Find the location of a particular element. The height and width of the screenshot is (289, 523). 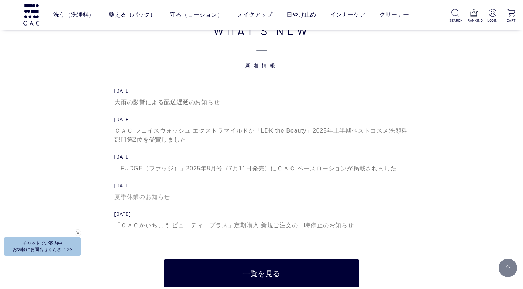

a: 一覧を見る is located at coordinates (261, 273).